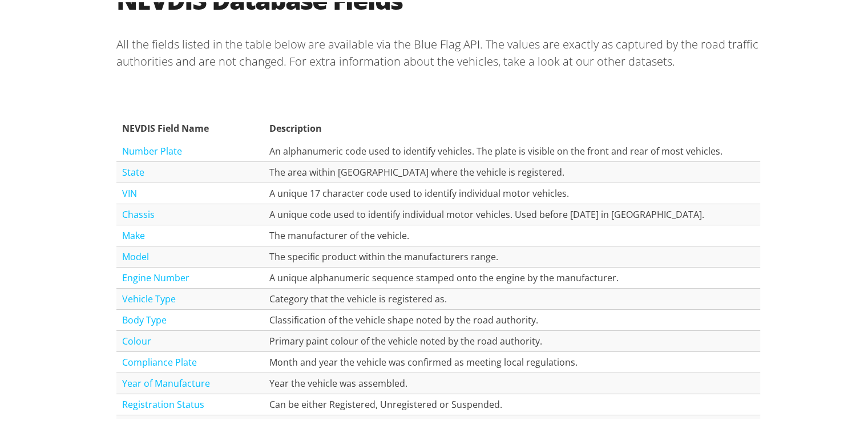 The image size is (868, 421). Describe the element at coordinates (512, 402) in the screenshot. I see `td: Can be either Registered, Unregistered or Suspended.` at that location.